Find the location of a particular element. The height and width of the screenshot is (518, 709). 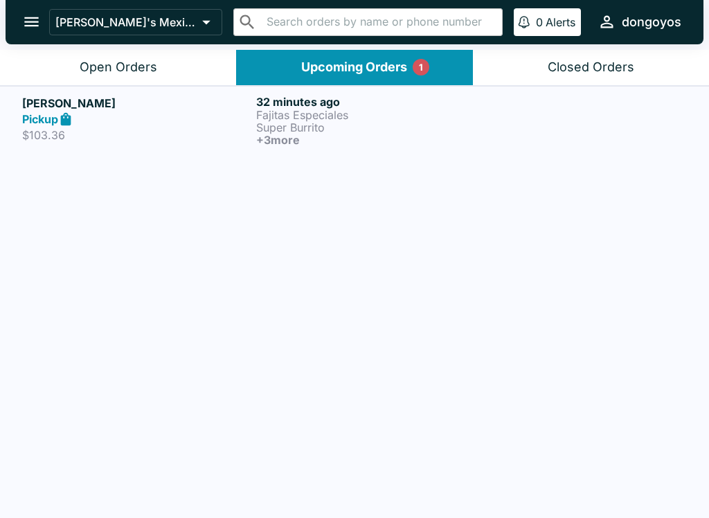

h6: + 3 more is located at coordinates (371, 140).